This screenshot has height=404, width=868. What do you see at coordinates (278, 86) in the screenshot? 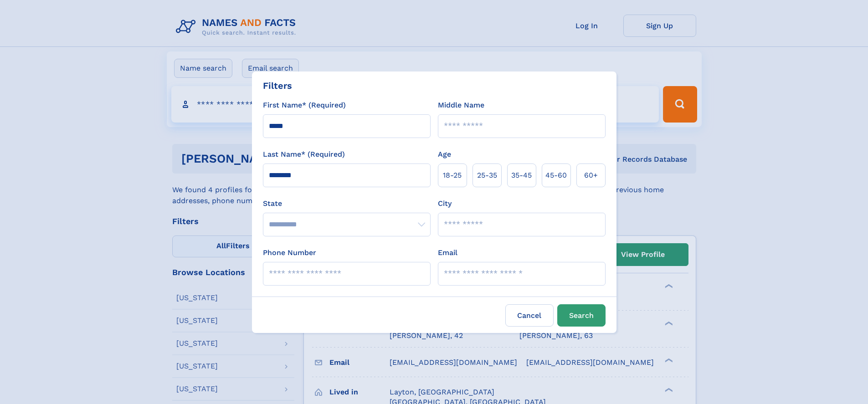
I see `div: Filters` at bounding box center [278, 86].